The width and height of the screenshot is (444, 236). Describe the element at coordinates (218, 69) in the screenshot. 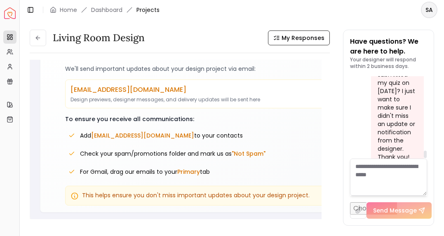

I see `p: We'll send important updates about your design project via email:` at that location.